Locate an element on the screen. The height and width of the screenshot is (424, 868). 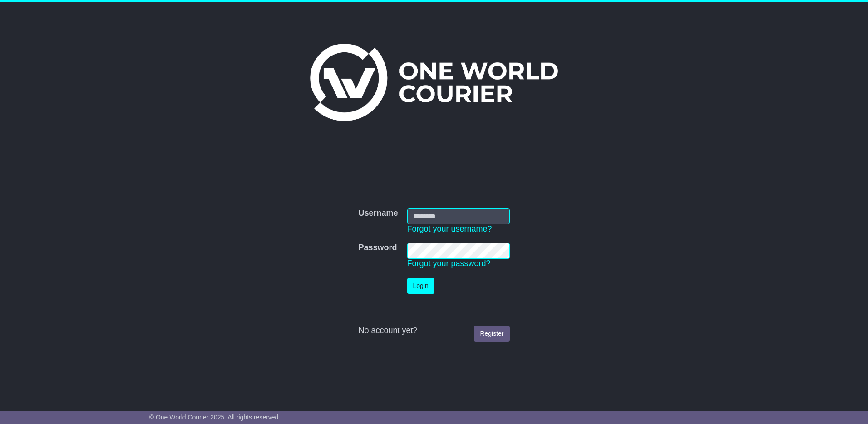
a: Register is located at coordinates (492, 333).